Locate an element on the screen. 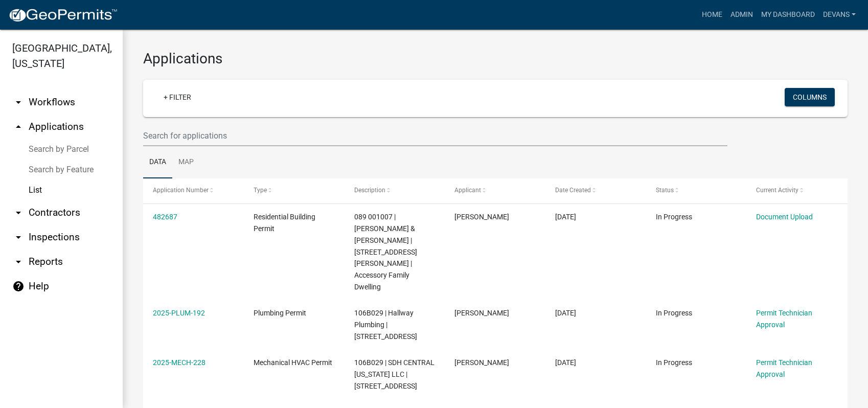 This screenshot has height=408, width=868. datatable-header-cell: Type is located at coordinates (294, 191).